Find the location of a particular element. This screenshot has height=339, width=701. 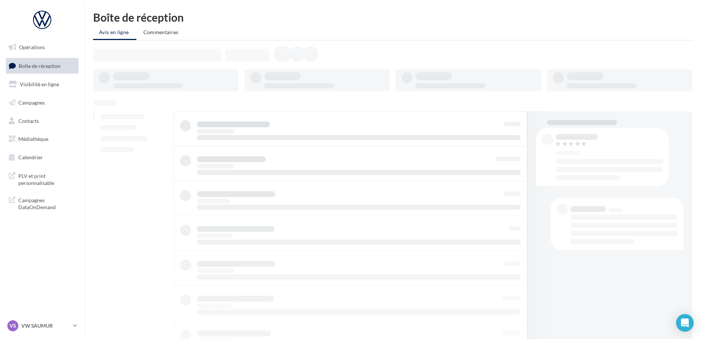

span: Commentaires is located at coordinates (161, 32).